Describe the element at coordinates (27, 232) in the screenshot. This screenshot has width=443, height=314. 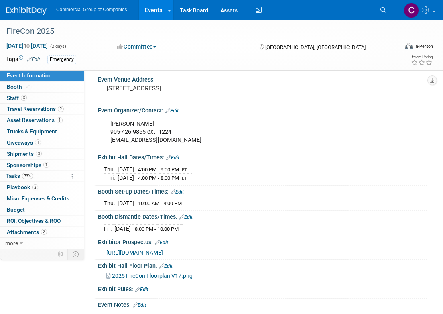
I see `span: Attachments` at that location.